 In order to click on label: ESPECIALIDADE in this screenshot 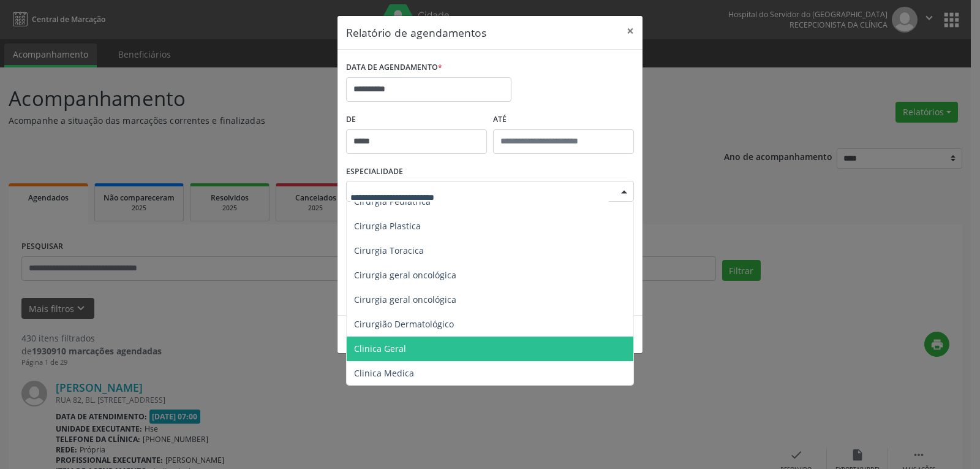, I will do `click(374, 172)`.